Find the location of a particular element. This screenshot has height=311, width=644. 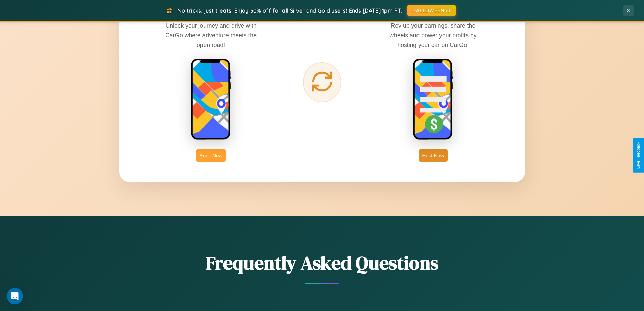

button: Host Now is located at coordinates (433, 155).